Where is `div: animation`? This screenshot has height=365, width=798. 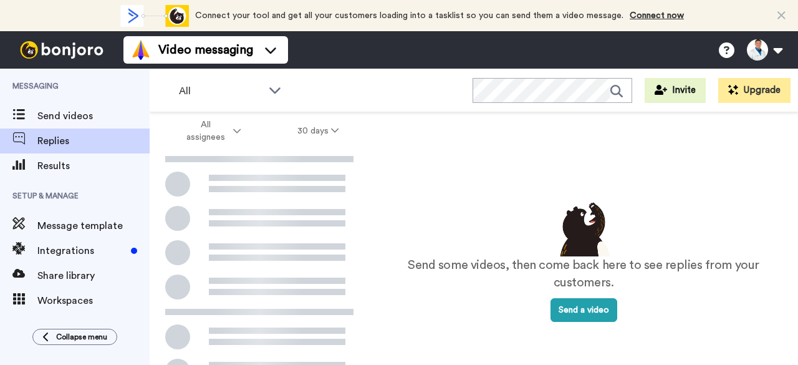
div: animation is located at coordinates (155, 16).